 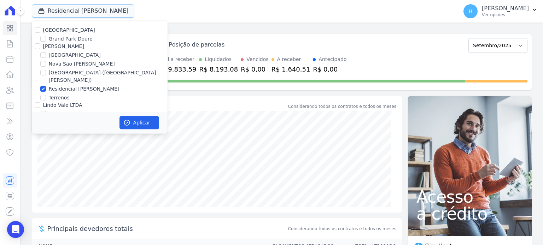 I want to click on div: Liquidados, so click(x=218, y=59).